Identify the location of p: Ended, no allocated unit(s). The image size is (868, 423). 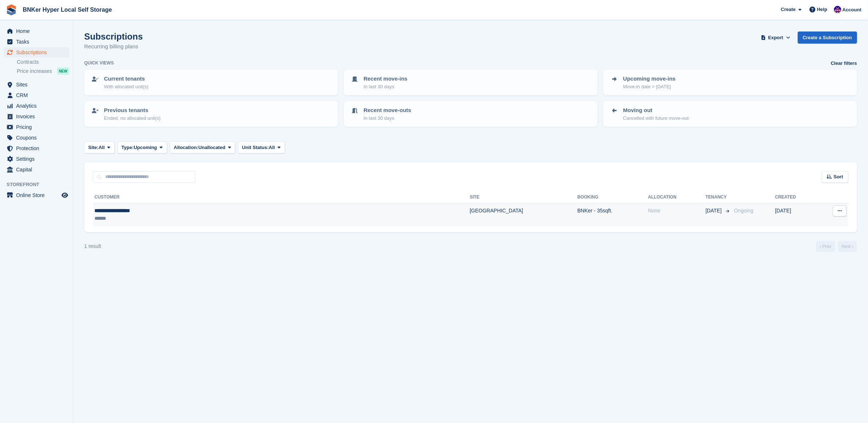
(132, 118).